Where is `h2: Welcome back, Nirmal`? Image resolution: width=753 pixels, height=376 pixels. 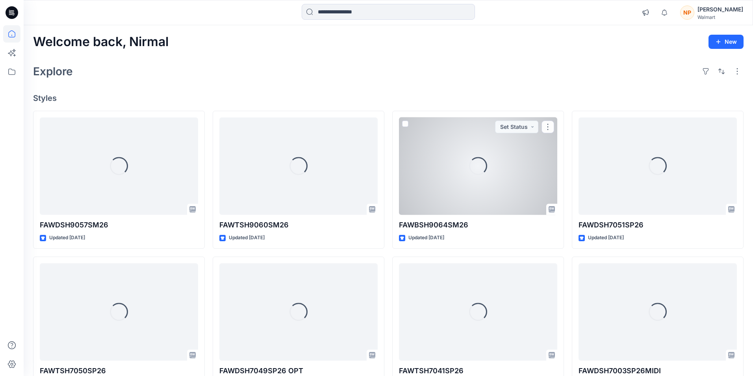 h2: Welcome back, Nirmal is located at coordinates (101, 42).